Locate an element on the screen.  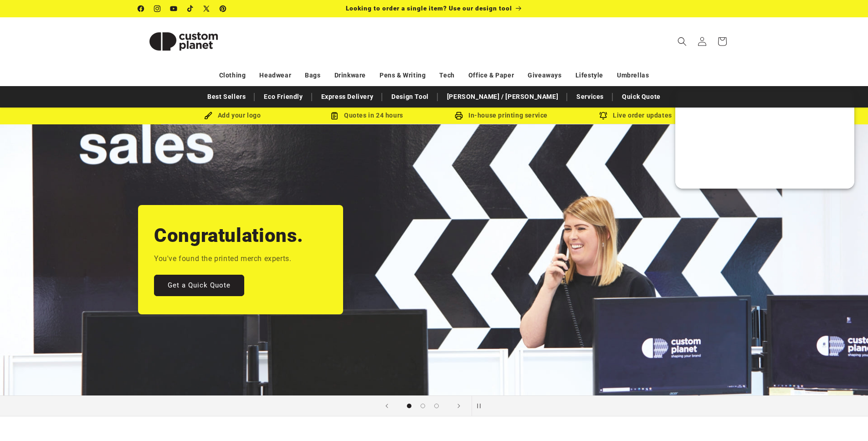
a: Pens & Writing is located at coordinates (402, 75).